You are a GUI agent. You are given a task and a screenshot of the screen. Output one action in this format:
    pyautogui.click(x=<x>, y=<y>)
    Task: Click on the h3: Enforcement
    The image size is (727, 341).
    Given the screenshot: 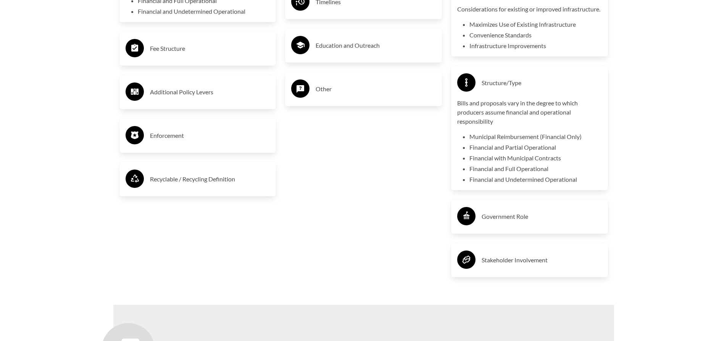 What is the action you would take?
    pyautogui.click(x=210, y=136)
    